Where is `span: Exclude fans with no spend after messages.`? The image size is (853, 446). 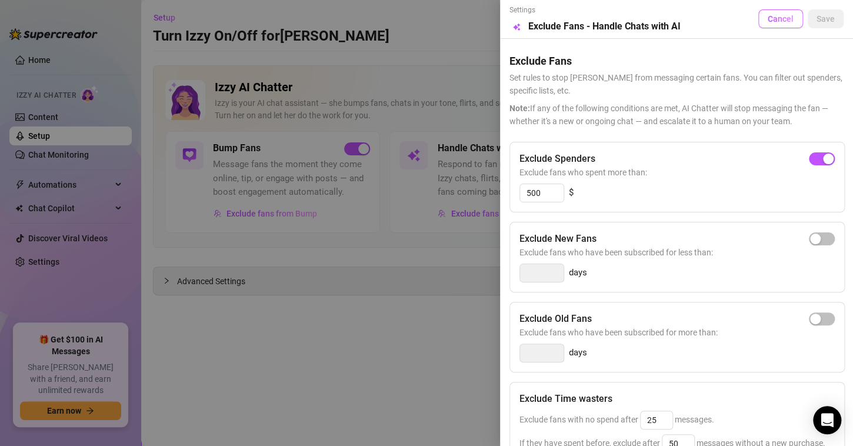
span: Exclude fans with no spend after messages. is located at coordinates (617, 420).